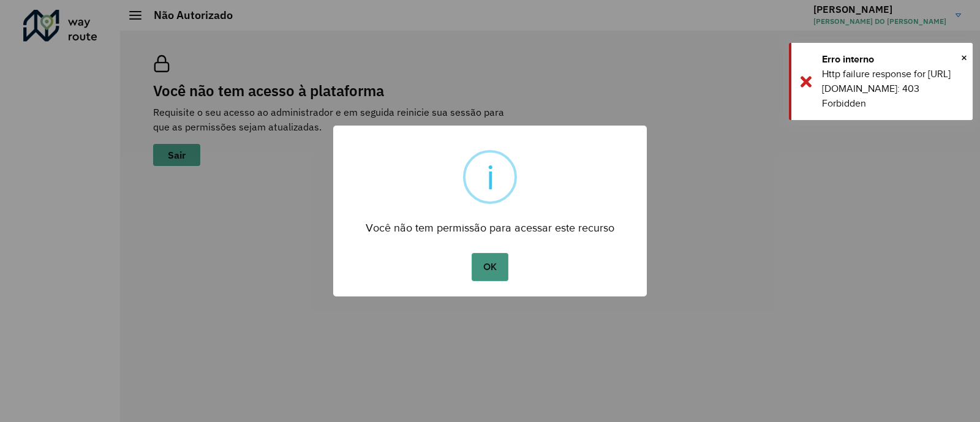 Image resolution: width=980 pixels, height=422 pixels. Describe the element at coordinates (490, 223) in the screenshot. I see `div: Você não tem permissão para acessar este recurso` at that location.